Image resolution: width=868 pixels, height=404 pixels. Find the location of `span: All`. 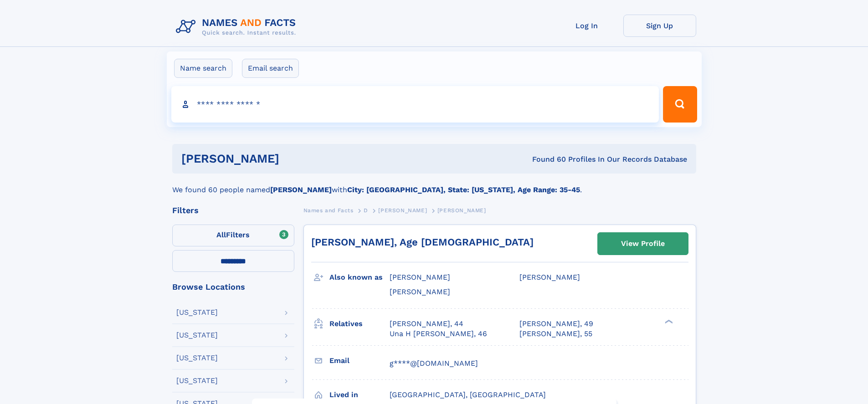

span: All is located at coordinates (221, 234).